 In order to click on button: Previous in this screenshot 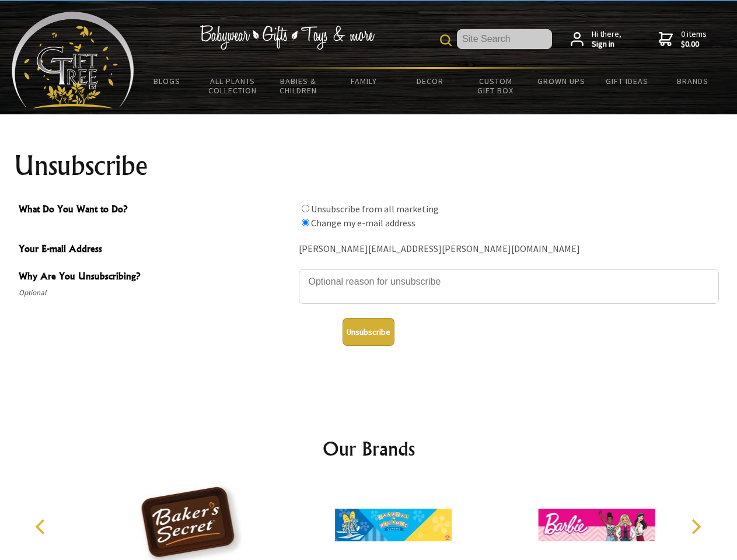, I will do `click(42, 527)`.